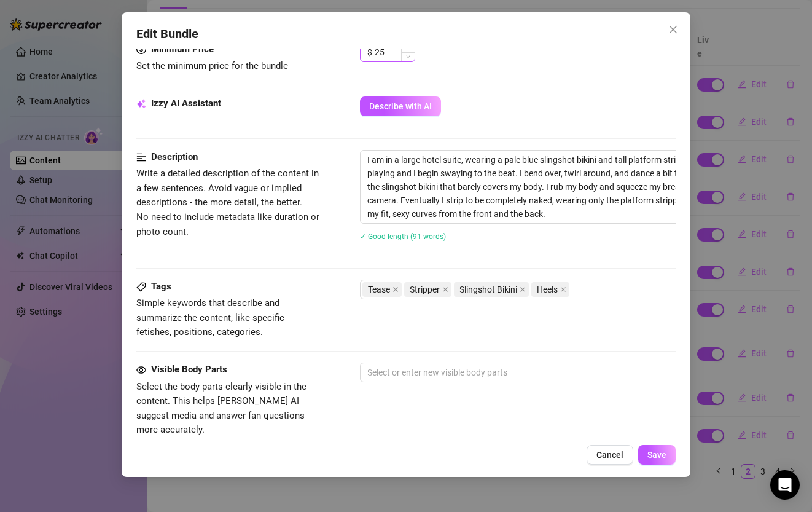 The image size is (812, 512). What do you see at coordinates (142, 370) in the screenshot?
I see `span: eye` at bounding box center [142, 370].